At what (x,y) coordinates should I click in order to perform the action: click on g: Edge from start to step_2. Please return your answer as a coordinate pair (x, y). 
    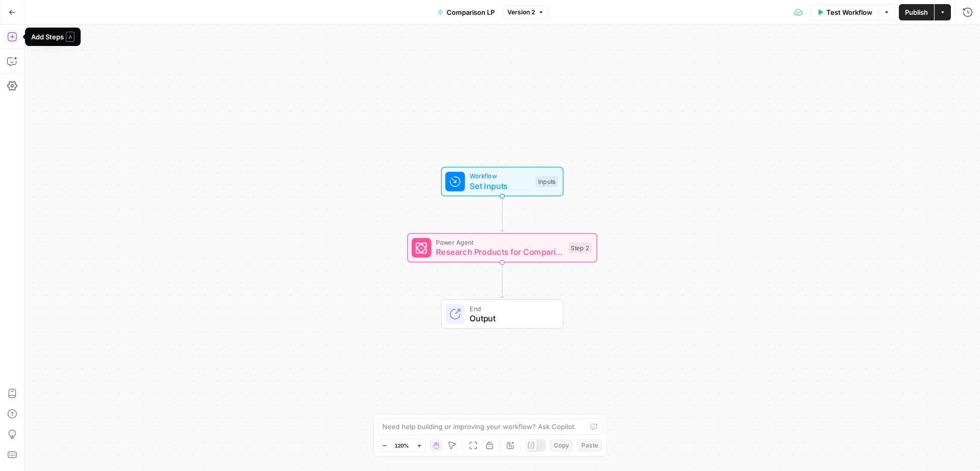
    Looking at the image, I should click on (502, 214).